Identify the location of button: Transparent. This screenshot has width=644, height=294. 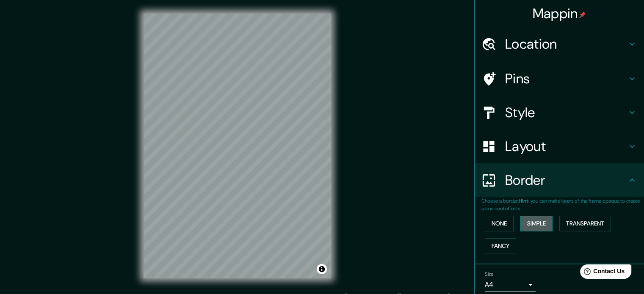
(585, 223).